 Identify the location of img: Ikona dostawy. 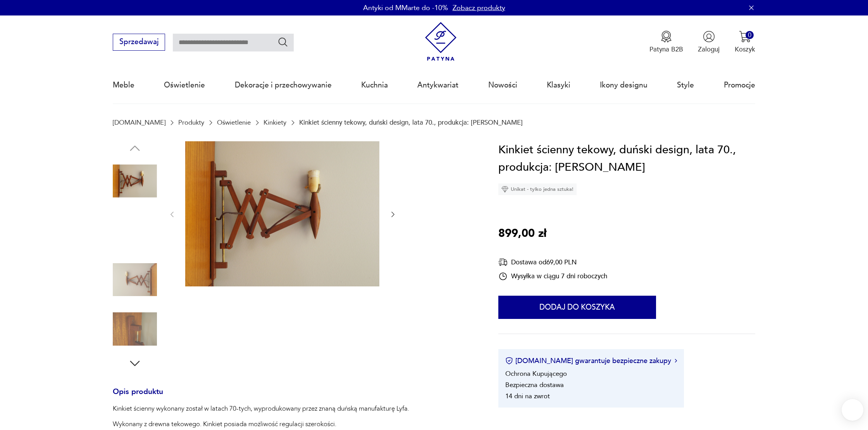
(503, 262).